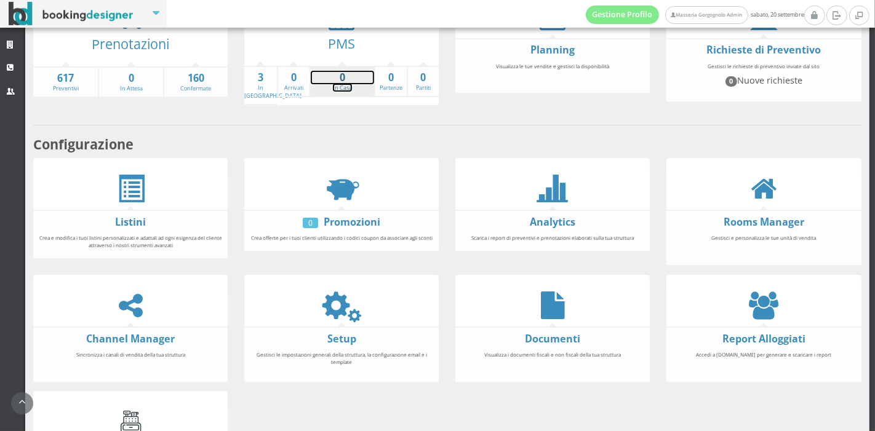 This screenshot has height=431, width=875. I want to click on div: Crea e modifica i tuoi listini personalizzati e adattali ad ogni esigenza del cliente attraverso ..., so click(130, 241).